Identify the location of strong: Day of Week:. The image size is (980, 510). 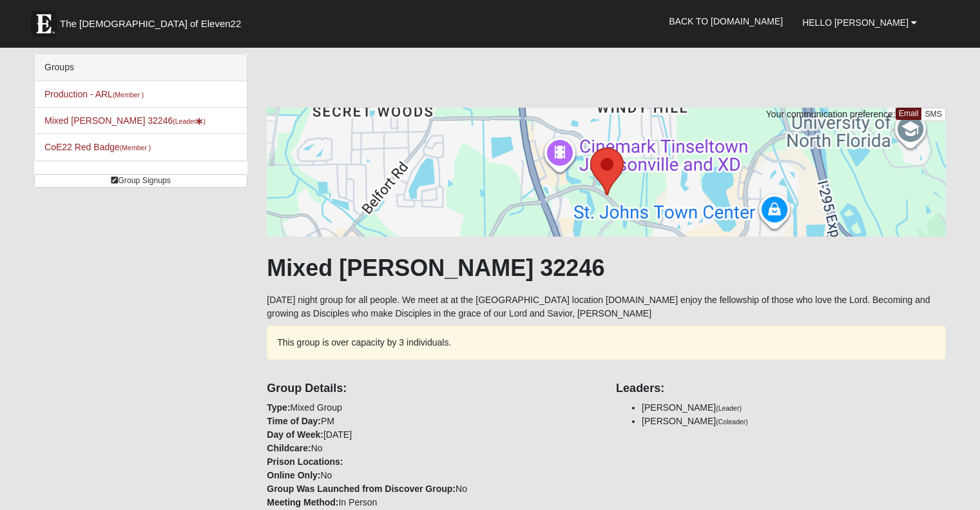
(295, 434).